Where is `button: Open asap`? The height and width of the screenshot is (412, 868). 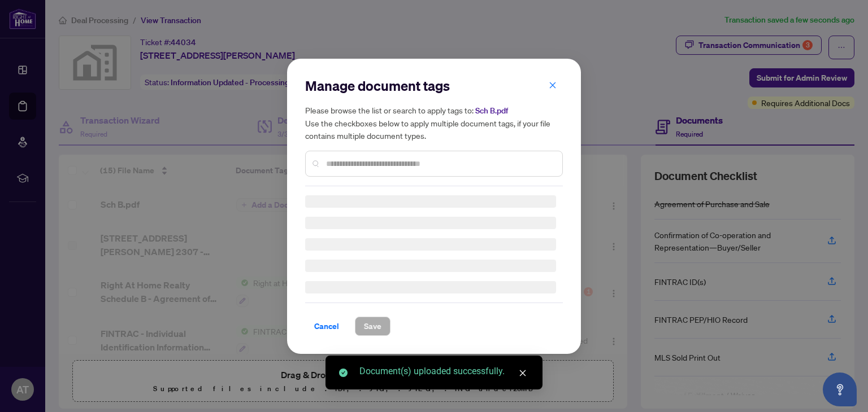
button: Open asap is located at coordinates (840, 389).